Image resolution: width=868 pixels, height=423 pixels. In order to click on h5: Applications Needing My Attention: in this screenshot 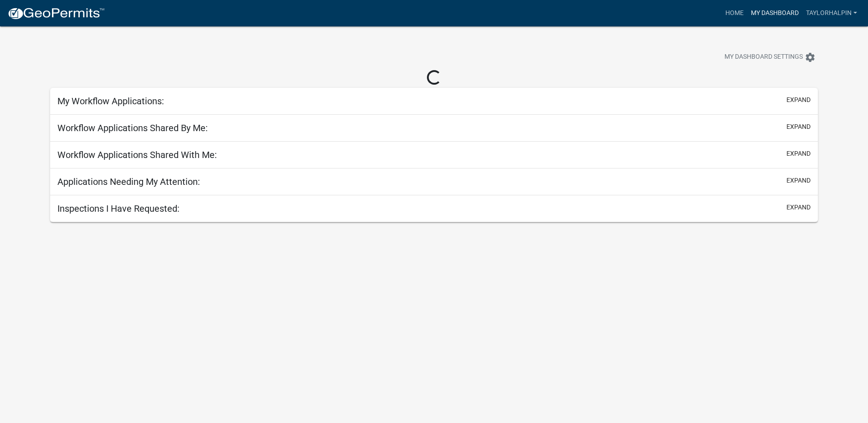, I will do `click(129, 182)`.